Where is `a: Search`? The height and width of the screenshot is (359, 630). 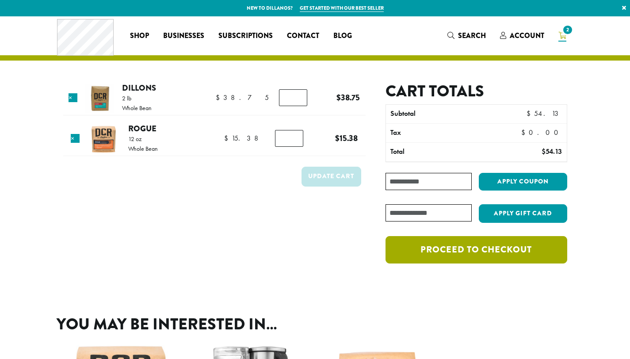 a: Search is located at coordinates (466, 35).